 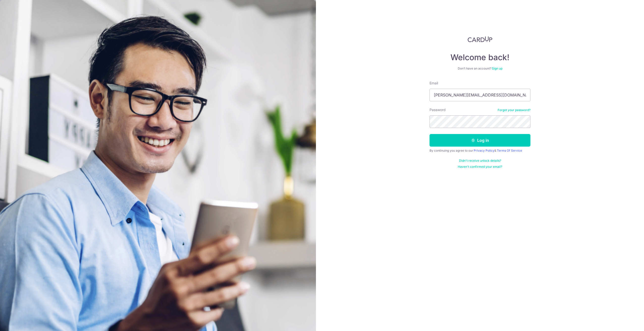 I want to click on a: Didn't receive unlock details?, so click(x=480, y=161).